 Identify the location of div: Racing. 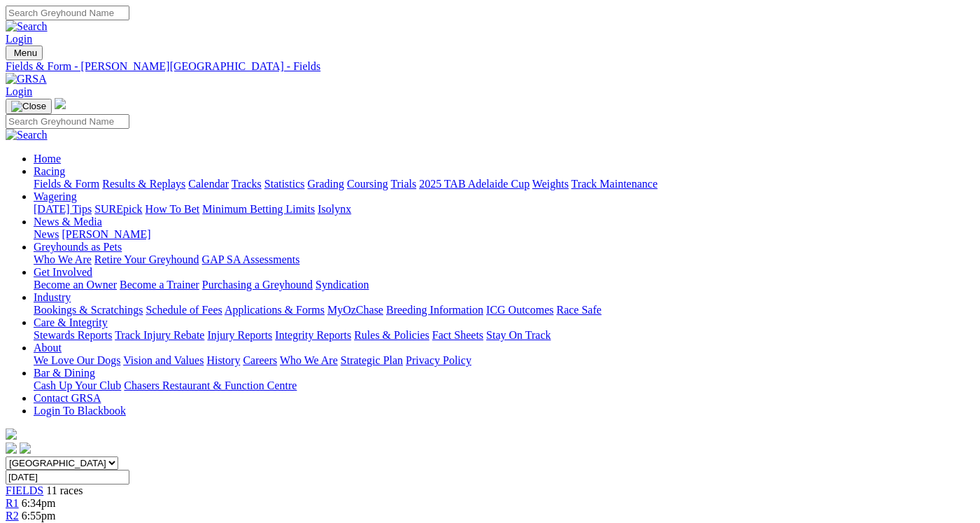
(503, 184).